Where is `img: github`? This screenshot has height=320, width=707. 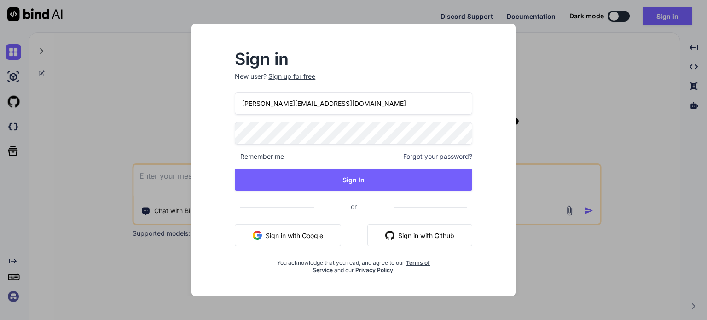
img: github is located at coordinates (390, 235).